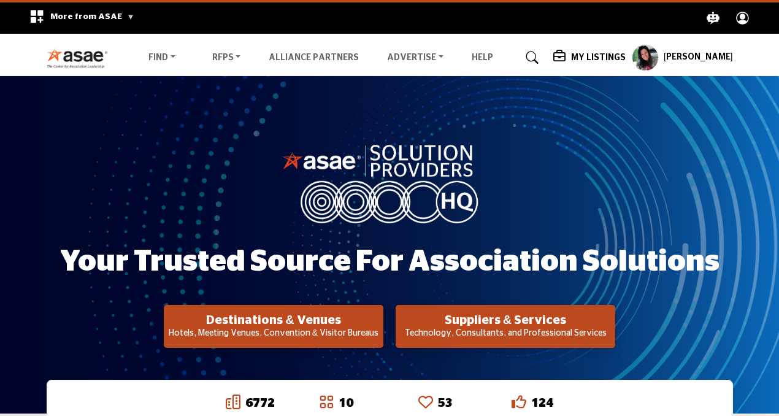  What do you see at coordinates (530, 58) in the screenshot?
I see `a: Search` at bounding box center [530, 58].